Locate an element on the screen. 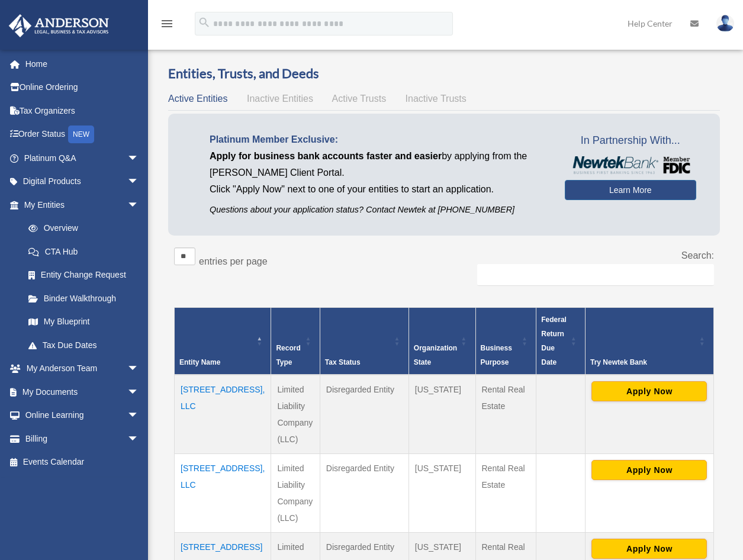 Image resolution: width=743 pixels, height=560 pixels. span: Organization State is located at coordinates (435, 355).